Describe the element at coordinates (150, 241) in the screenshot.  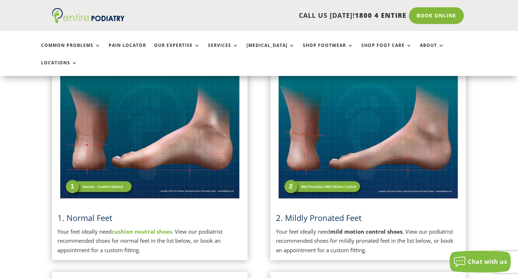
I see `p: Your feet ideally need . View our podiatrist recommended shoes for normal feet in the list below,...` at that location.